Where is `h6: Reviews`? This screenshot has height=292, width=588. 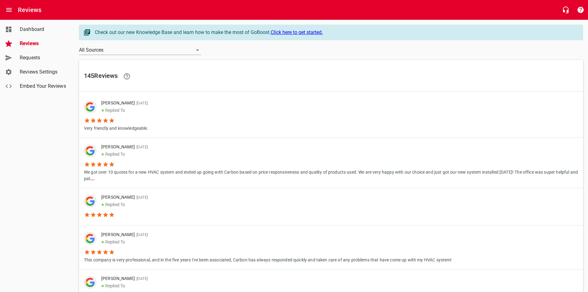
h6: Reviews is located at coordinates (30, 10).